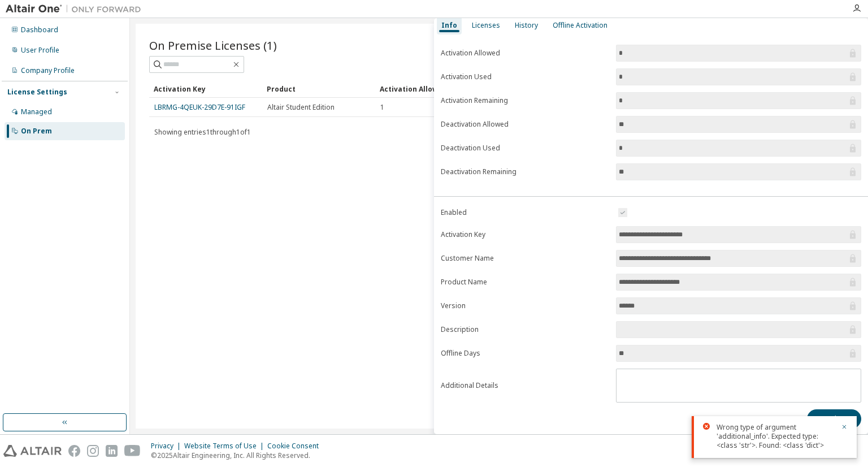  Describe the element at coordinates (525, 306) in the screenshot. I see `label: Version` at that location.